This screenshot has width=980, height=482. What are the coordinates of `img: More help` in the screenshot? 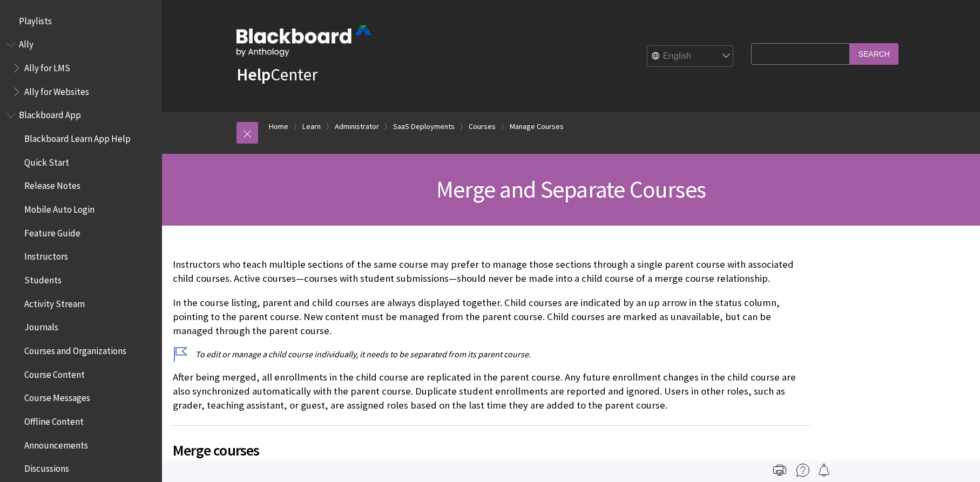 It's located at (803, 470).